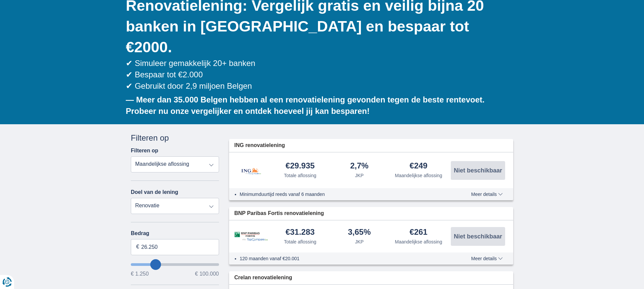  I want to click on div: Filteren op, so click(175, 138).